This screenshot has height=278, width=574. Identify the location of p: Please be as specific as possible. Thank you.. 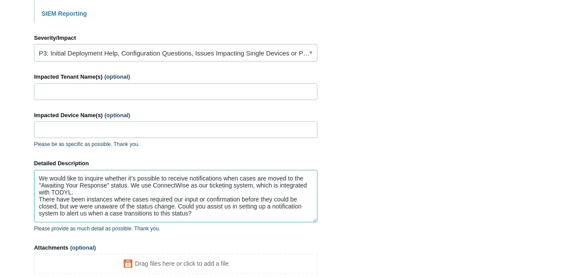
(176, 144).